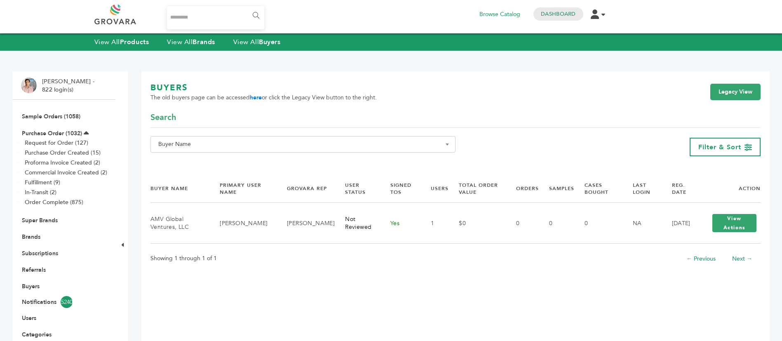  Describe the element at coordinates (305, 189) in the screenshot. I see `th: Grovara Rep` at that location.